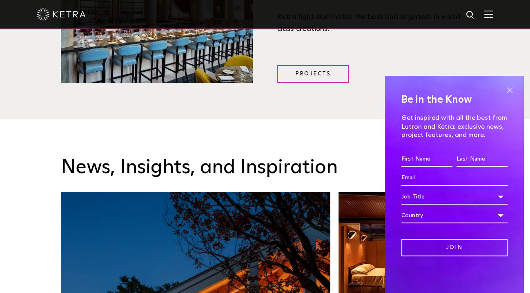 Image resolution: width=530 pixels, height=293 pixels. What do you see at coordinates (454, 248) in the screenshot?
I see `input: Join` at bounding box center [454, 248].